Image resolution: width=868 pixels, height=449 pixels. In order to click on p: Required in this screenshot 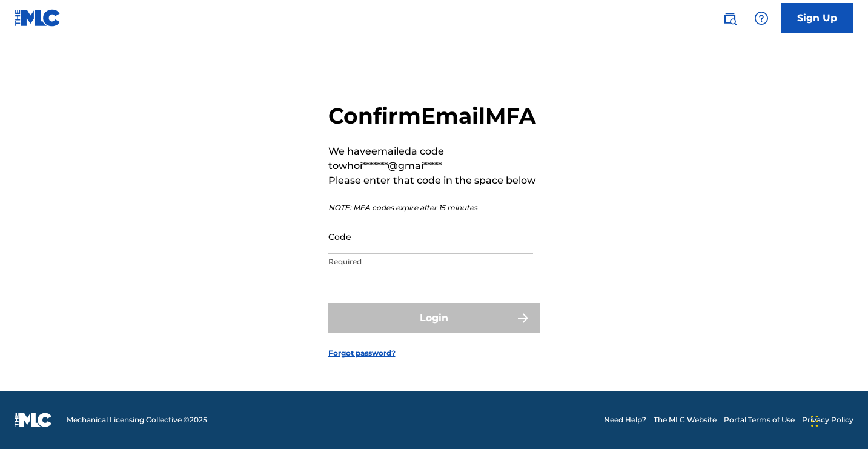, I will do `click(431, 262)`.